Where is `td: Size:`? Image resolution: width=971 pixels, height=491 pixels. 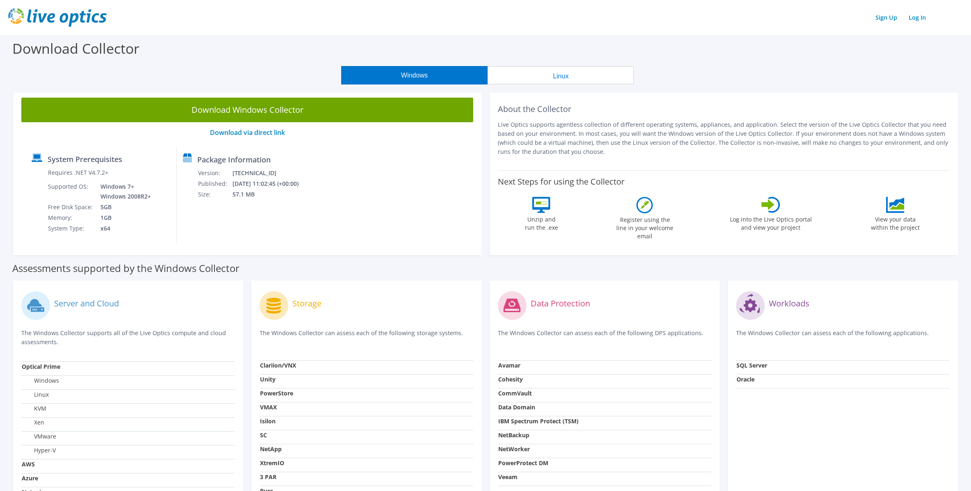 td: Size: is located at coordinates (215, 194).